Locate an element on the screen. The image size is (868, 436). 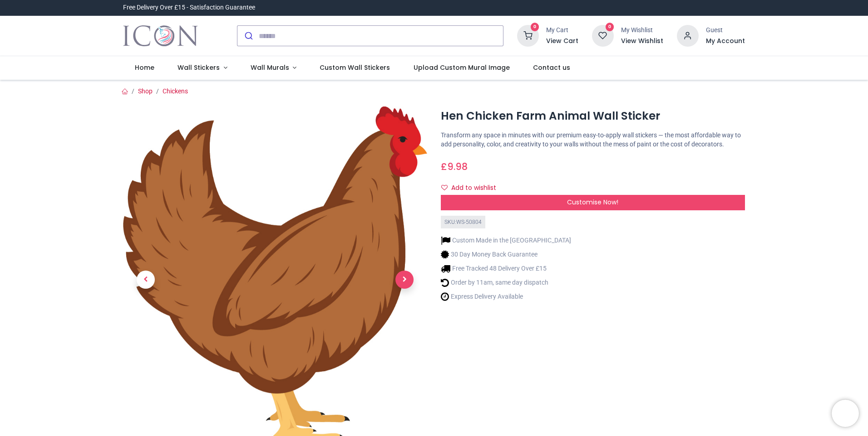
span: 9.98 is located at coordinates (457, 166).